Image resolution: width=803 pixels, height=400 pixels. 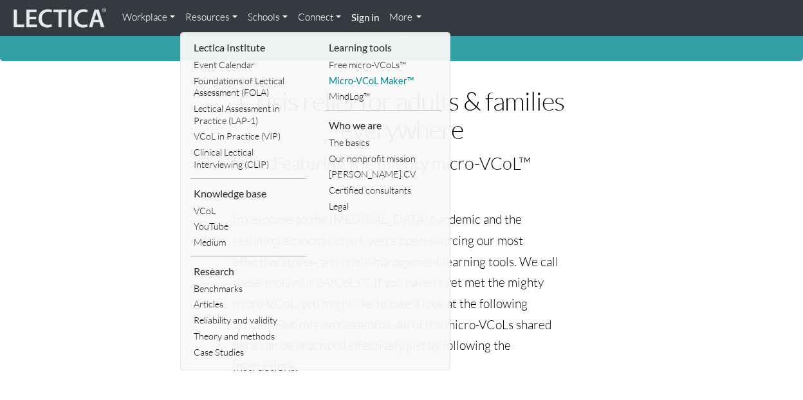 I want to click on a: The basics, so click(x=384, y=143).